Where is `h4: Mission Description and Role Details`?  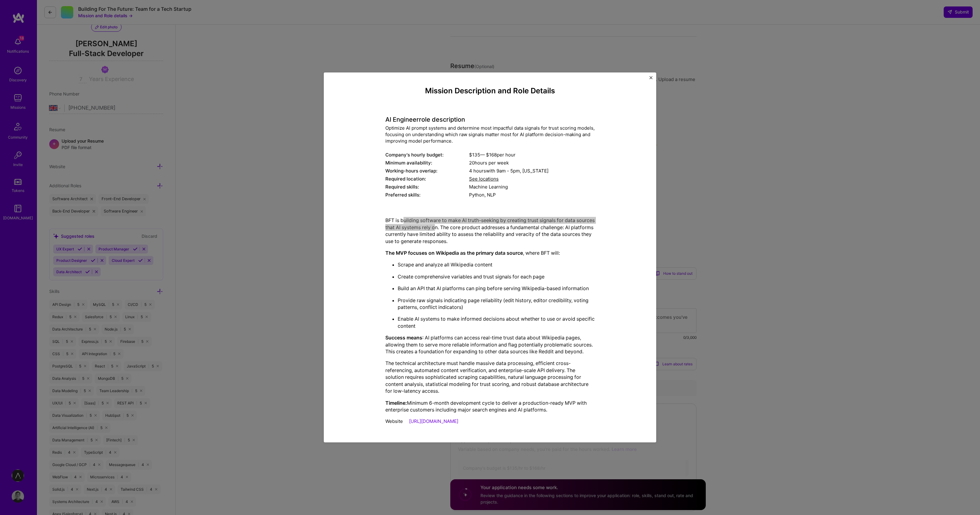 h4: Mission Description and Role Details is located at coordinates (490, 91).